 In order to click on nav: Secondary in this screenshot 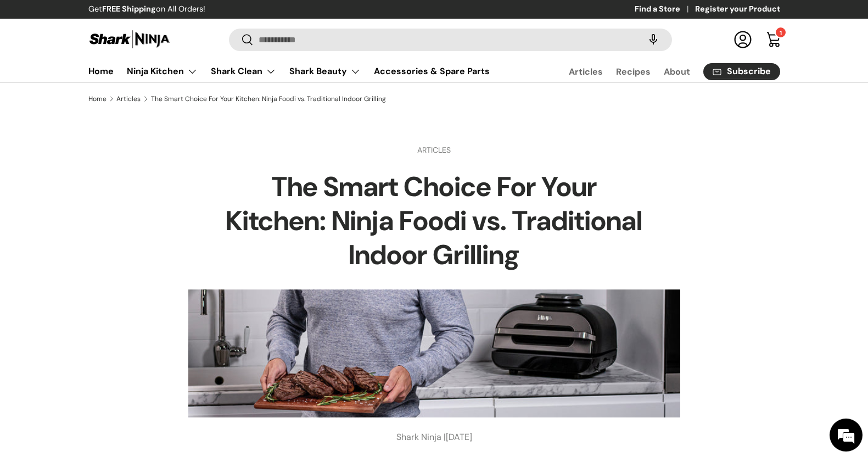, I will do `click(661, 71)`.